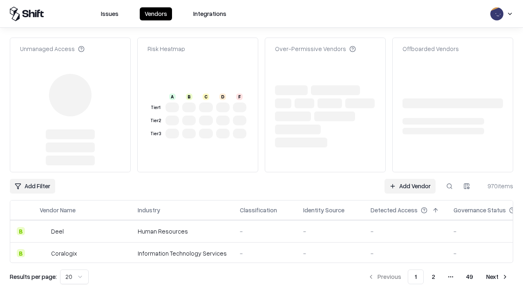 This screenshot has width=523, height=294. Describe the element at coordinates (44, 253) in the screenshot. I see `img: Coralogix` at that location.